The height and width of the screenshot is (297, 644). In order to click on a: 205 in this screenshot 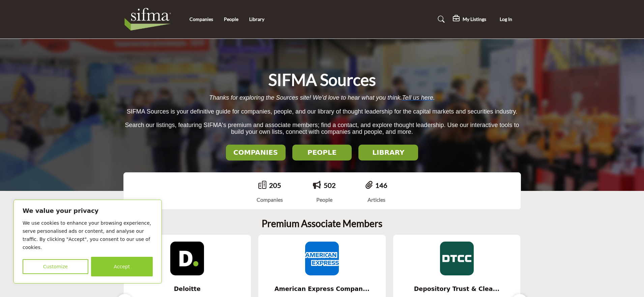, I will do `click(275, 185)`.